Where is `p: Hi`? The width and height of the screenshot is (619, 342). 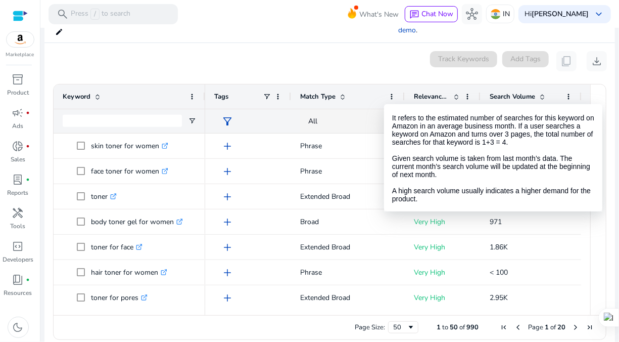 p: Hi is located at coordinates (557, 14).